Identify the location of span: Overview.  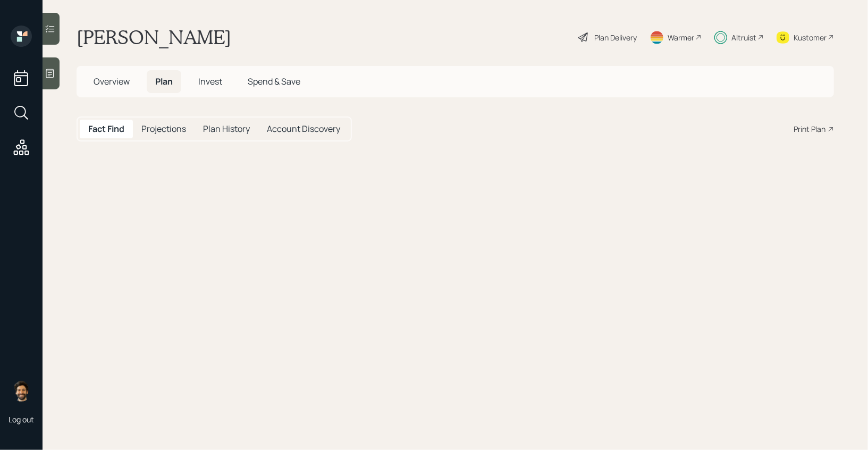
(111, 81).